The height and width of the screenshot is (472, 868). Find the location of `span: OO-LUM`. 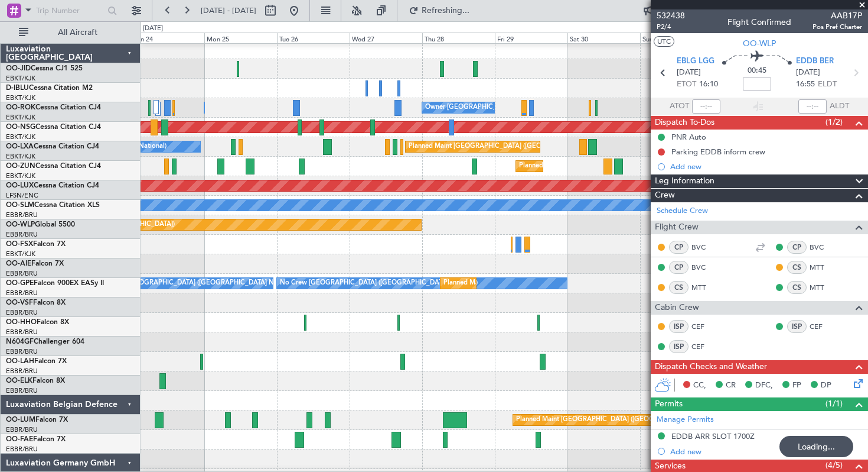

span: OO-LUM is located at coordinates (21, 419).